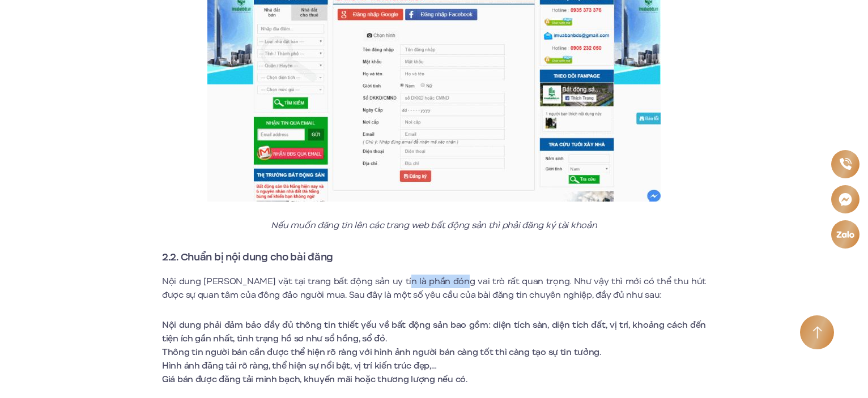 The image size is (868, 398). What do you see at coordinates (434, 366) in the screenshot?
I see `li: Hình ảnh đăng tải rõ ràng, thể hiện sự nổi bật, vị trí kiến trúc đẹp,…` at bounding box center [434, 366].